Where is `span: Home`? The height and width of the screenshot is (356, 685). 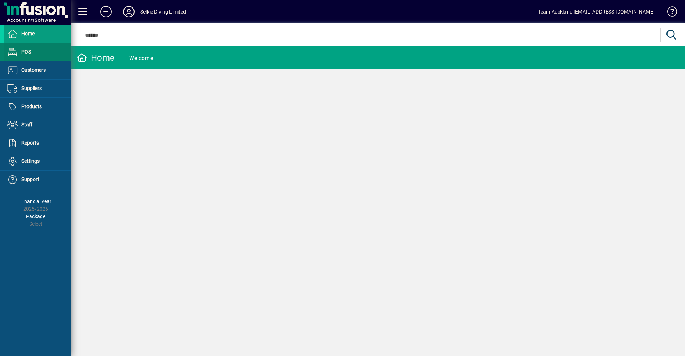
span: Home is located at coordinates (28, 34).